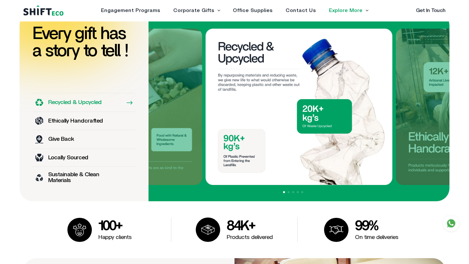 This screenshot has height=264, width=469. I want to click on a: Corporate Gifts, so click(194, 10).